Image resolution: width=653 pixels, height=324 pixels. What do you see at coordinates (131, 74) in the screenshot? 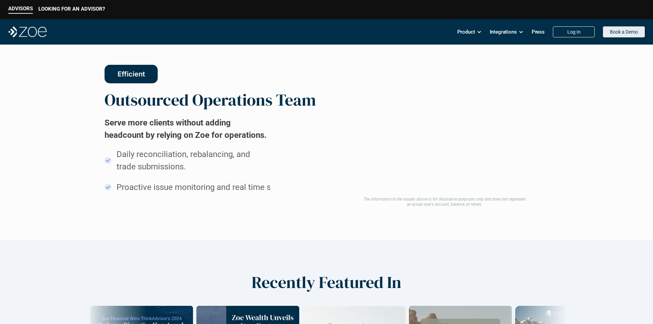
I see `p: Efficient` at bounding box center [131, 74].